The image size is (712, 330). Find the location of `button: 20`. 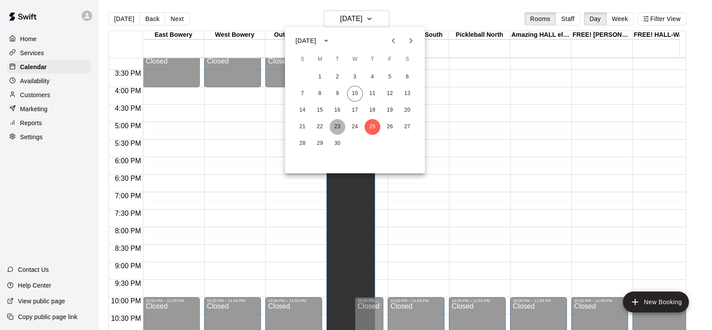

button: 20 is located at coordinates (407, 110).